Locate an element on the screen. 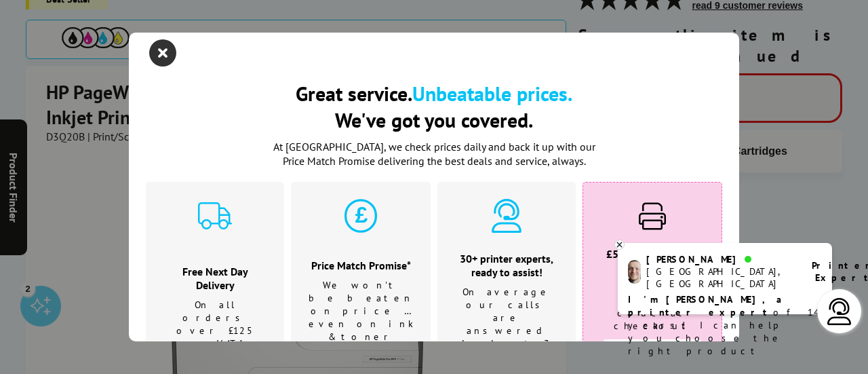  img: user-headset-light.svg is located at coordinates (840, 311).